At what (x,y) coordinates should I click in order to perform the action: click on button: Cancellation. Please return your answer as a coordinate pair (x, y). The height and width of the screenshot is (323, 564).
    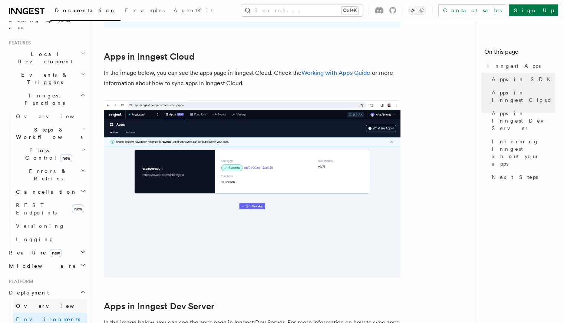
    Looking at the image, I should click on (50, 192).